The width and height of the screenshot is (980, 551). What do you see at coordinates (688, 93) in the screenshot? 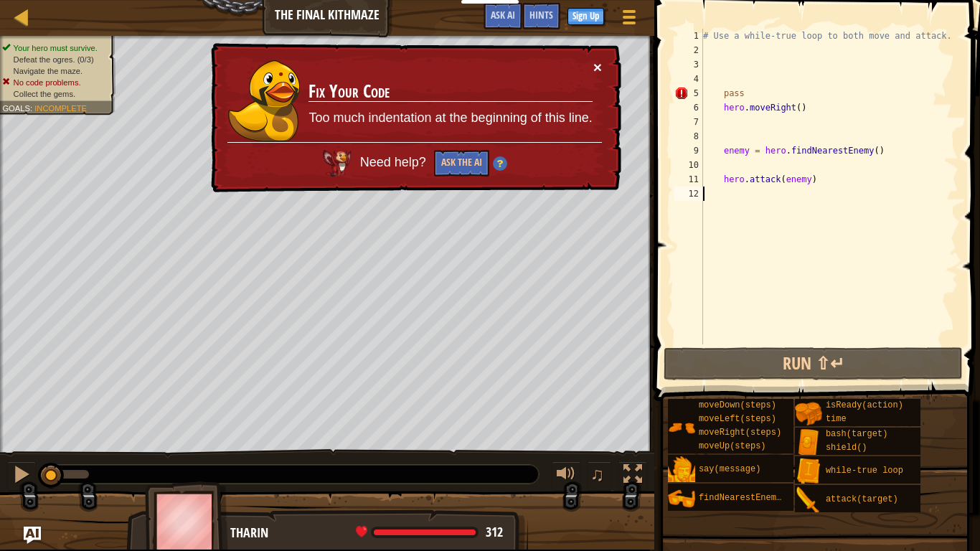
I see `div: 5` at bounding box center [688, 93].